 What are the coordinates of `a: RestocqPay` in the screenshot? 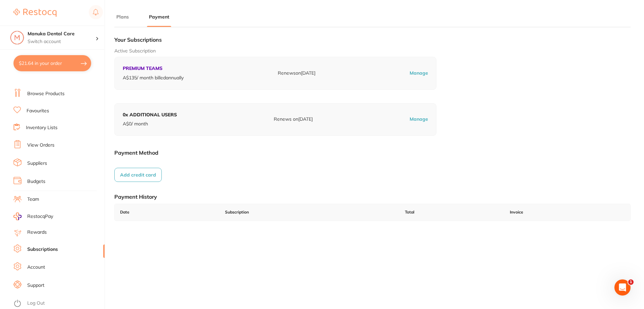 It's located at (33, 216).